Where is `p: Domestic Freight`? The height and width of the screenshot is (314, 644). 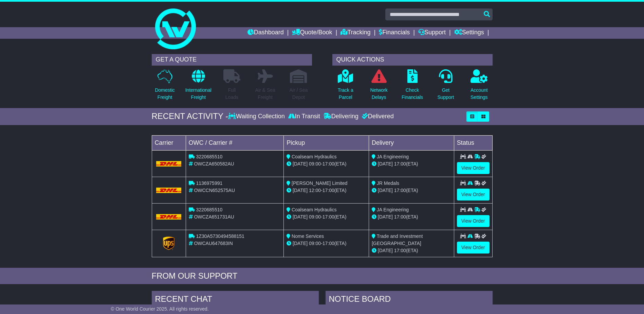
p: Domestic Freight is located at coordinates (165, 94).